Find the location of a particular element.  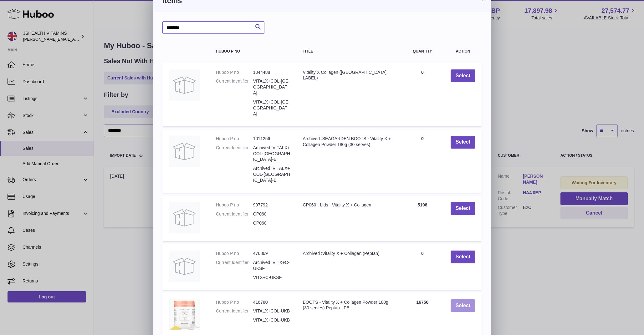

div: Archived :Vitality X + Collagen (Peptan) is located at coordinates (348, 253).